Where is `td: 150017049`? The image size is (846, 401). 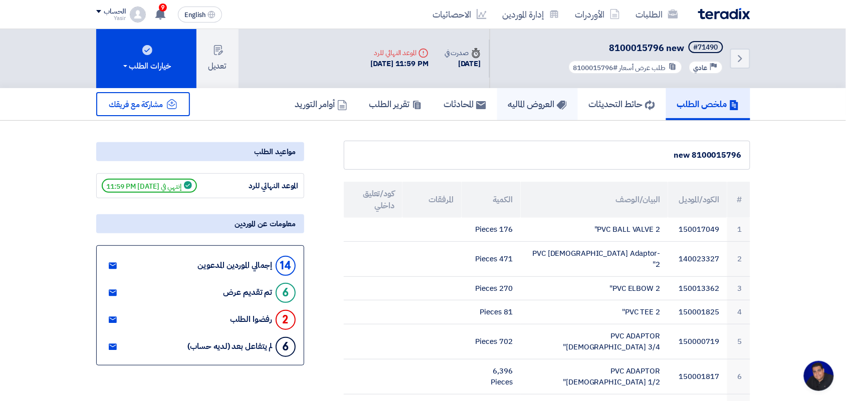
td: 150017049 is located at coordinates (697, 229).